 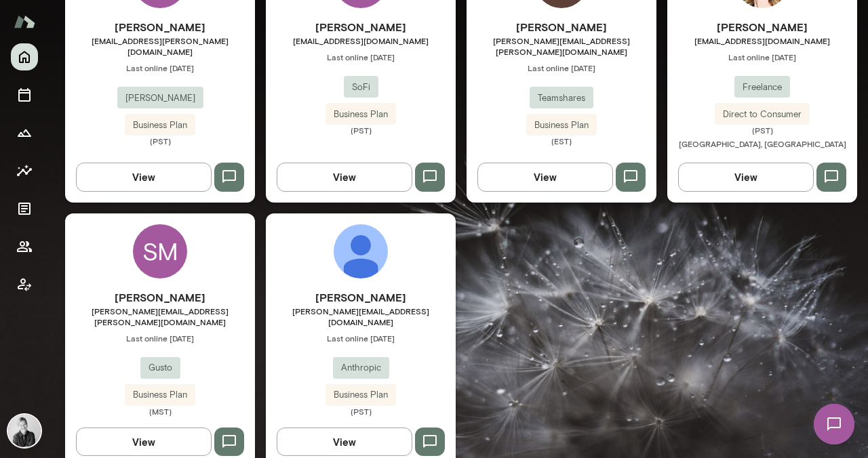 What do you see at coordinates (160, 251) in the screenshot?
I see `div: SM` at bounding box center [160, 251].